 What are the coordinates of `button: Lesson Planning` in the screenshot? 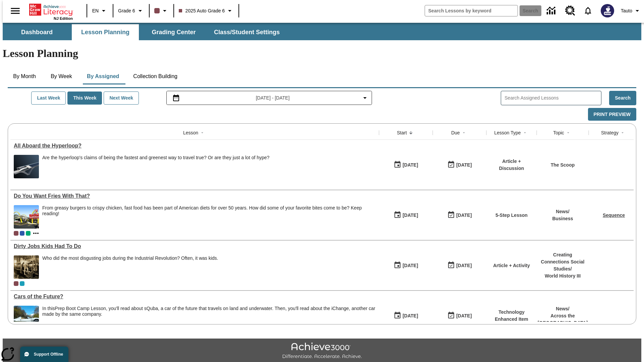 It's located at (105, 32).